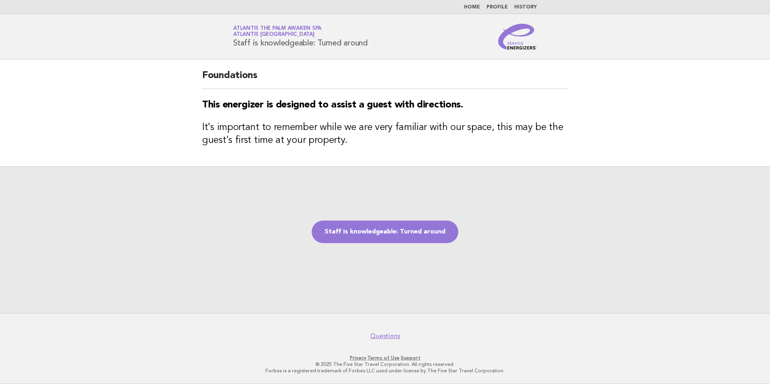 The image size is (770, 384). I want to click on p: © 2025 The Five Star Travel Corporation. All rights reserved., so click(385, 365).